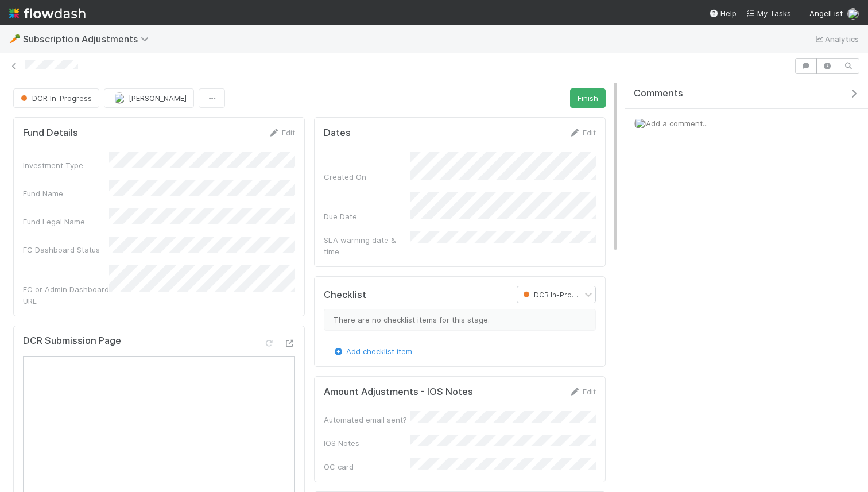 This screenshot has width=868, height=492. What do you see at coordinates (367, 216) in the screenshot?
I see `div: Due Date` at bounding box center [367, 216].